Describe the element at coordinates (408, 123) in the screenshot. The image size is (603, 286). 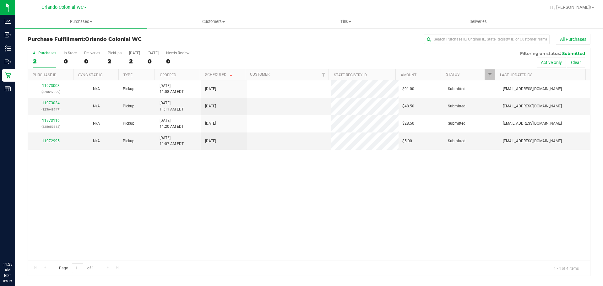
I see `span: $28.50` at that location.